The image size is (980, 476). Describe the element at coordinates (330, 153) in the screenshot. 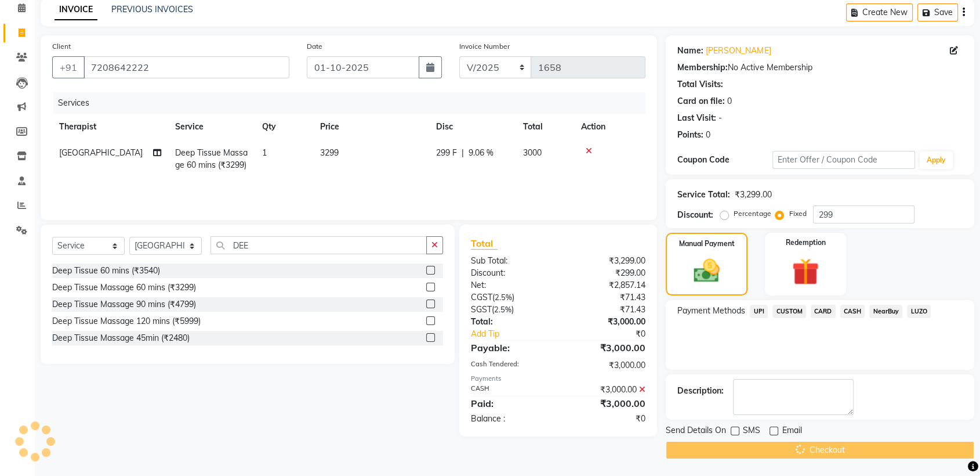

I see `span: 3299` at that location.